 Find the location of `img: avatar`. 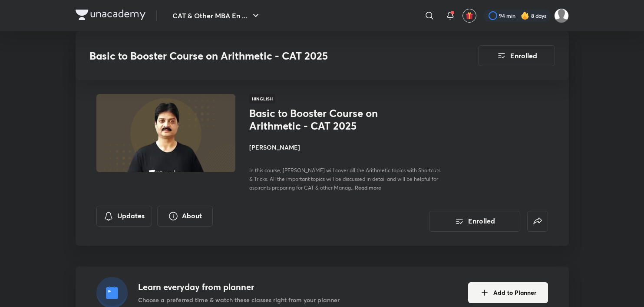

img: avatar is located at coordinates (469, 16).